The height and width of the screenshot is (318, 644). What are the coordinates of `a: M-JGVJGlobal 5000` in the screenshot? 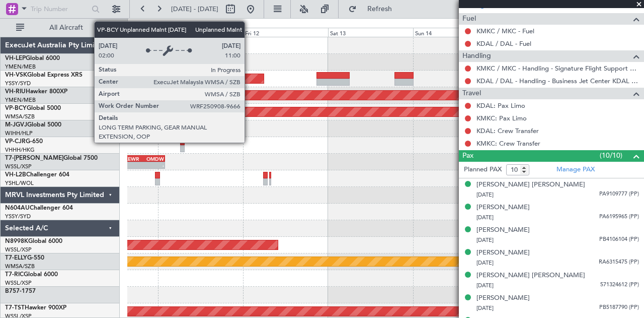 It's located at (33, 125).